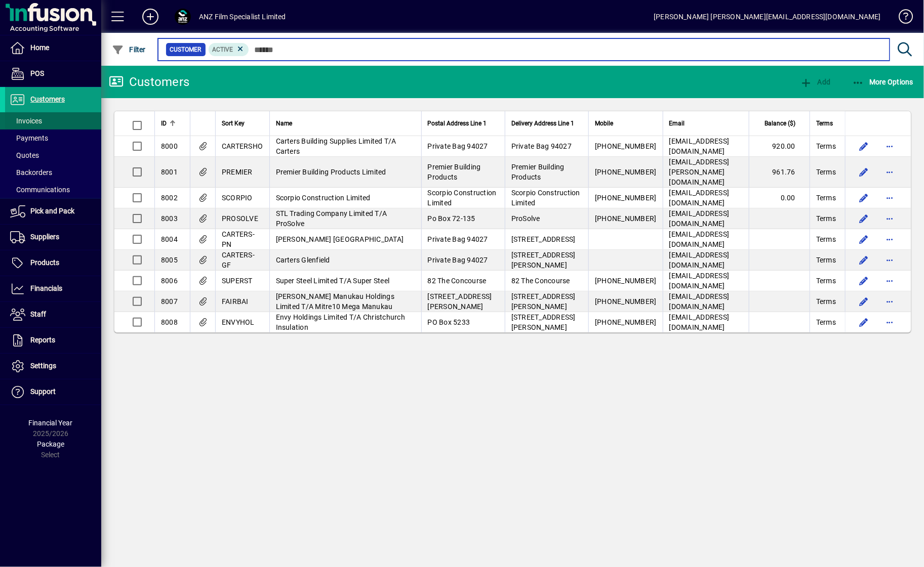 The width and height of the screenshot is (924, 567). I want to click on span: Super Steel Limited T/A Super Steel, so click(333, 281).